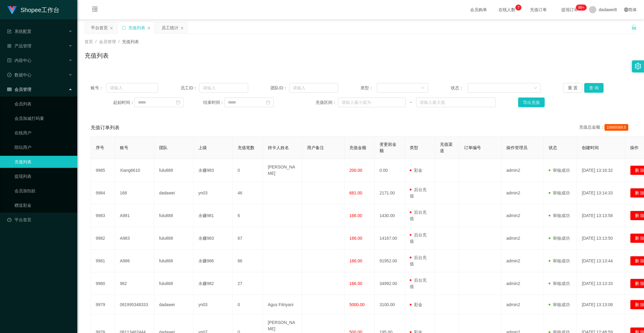 The height and width of the screenshot is (333, 644). What do you see at coordinates (372, 103) in the screenshot?
I see `input: 请输入最小值为` at bounding box center [372, 103].